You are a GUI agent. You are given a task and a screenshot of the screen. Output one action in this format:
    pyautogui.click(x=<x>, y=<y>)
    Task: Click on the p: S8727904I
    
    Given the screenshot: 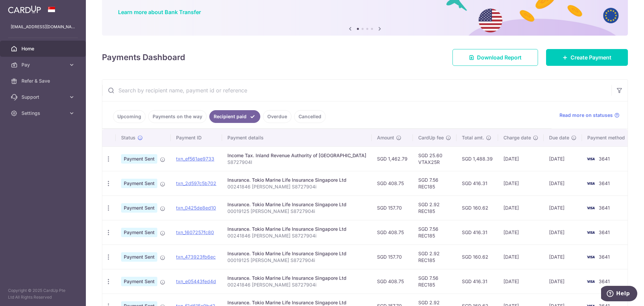 What is the action you would take?
    pyautogui.click(x=297, y=162)
    